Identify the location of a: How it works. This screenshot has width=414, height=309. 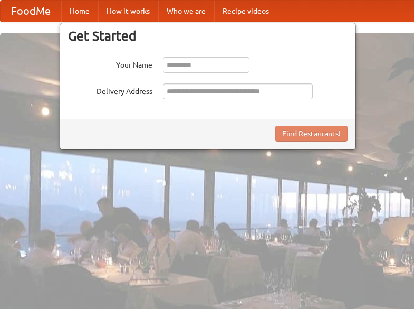
(128, 11).